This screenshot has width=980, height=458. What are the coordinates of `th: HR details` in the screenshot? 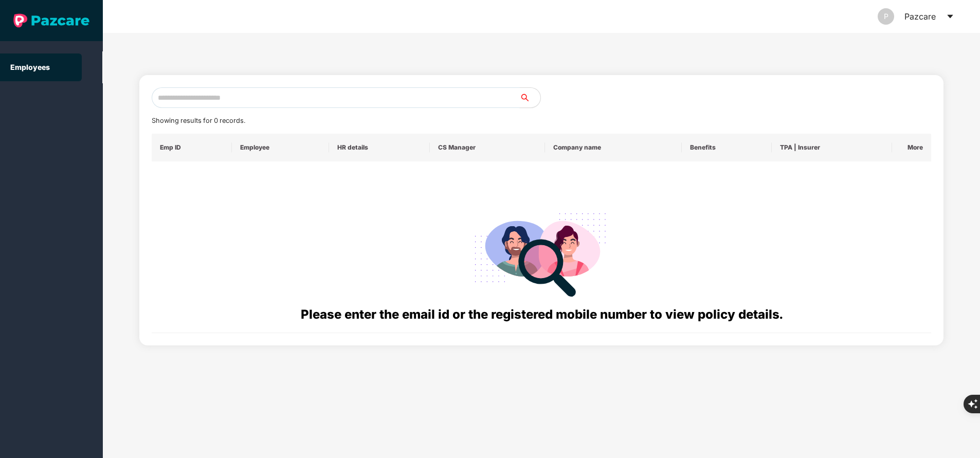 It's located at (379, 147).